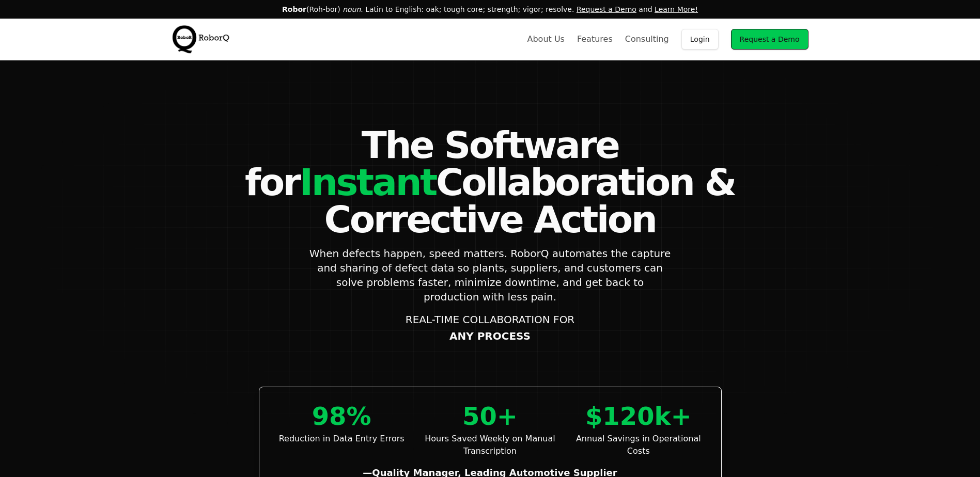  I want to click on a: Features, so click(594, 39).